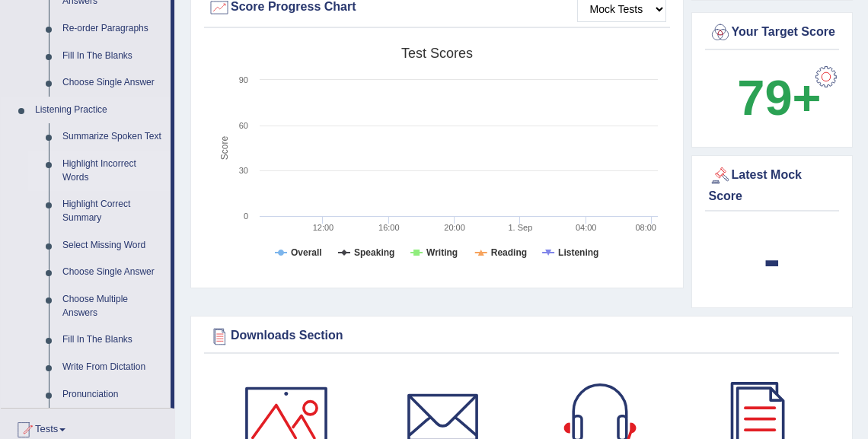  What do you see at coordinates (225, 148) in the screenshot?
I see `tspan: Score` at bounding box center [225, 148].